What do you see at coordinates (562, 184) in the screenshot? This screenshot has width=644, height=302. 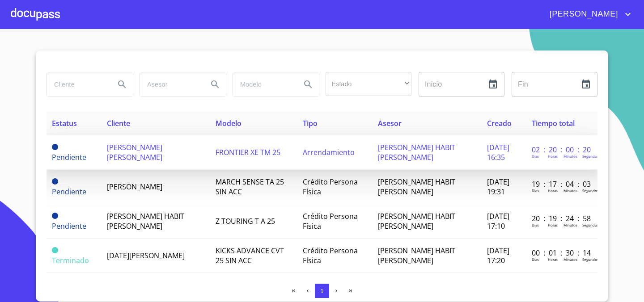 I see `p: 19 : 17 : 04 : 03` at bounding box center [562, 184].